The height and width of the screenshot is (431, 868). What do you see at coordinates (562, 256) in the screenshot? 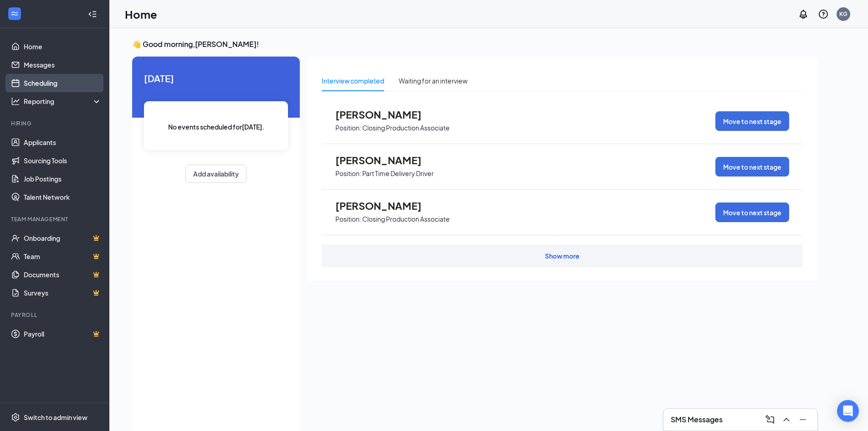
I see `div: Show more` at bounding box center [562, 256].